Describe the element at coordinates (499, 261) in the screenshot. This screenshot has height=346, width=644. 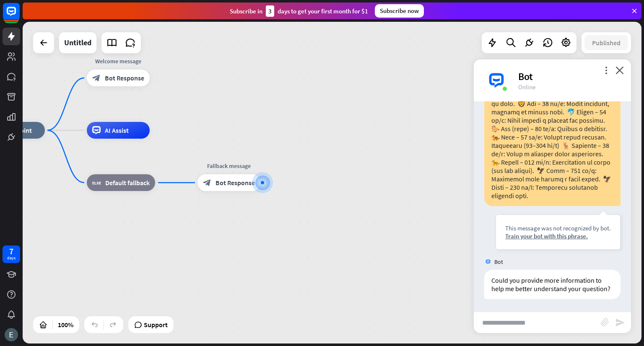
I see `span: Bot` at that location.